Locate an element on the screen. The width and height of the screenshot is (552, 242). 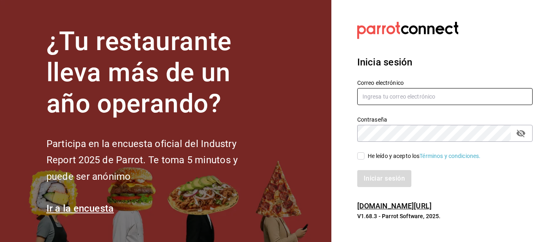
a: Ir a la encuesta is located at coordinates (80, 208).